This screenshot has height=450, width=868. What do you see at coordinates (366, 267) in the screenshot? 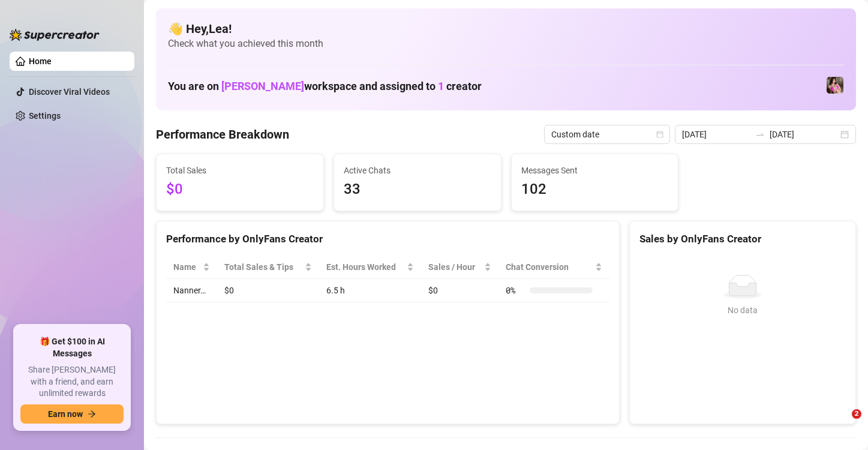
I see `div: Est. Hours Worked` at bounding box center [366, 267].